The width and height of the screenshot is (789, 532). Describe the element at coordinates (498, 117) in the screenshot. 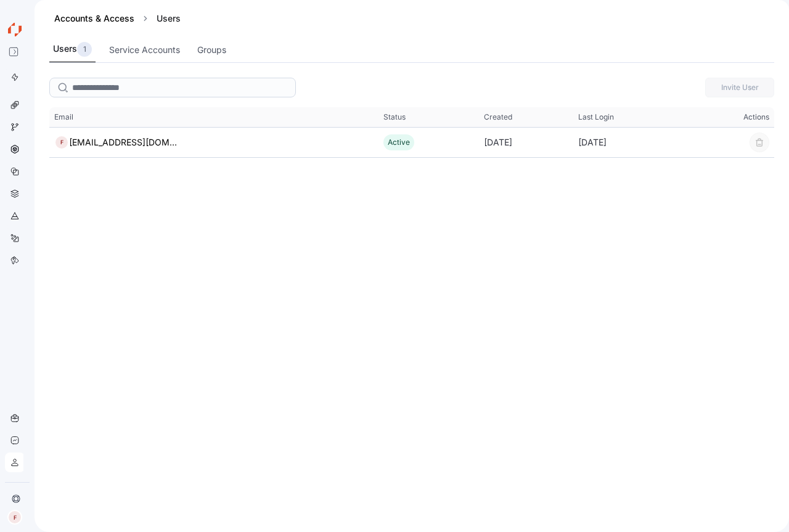

I see `span: Created` at that location.